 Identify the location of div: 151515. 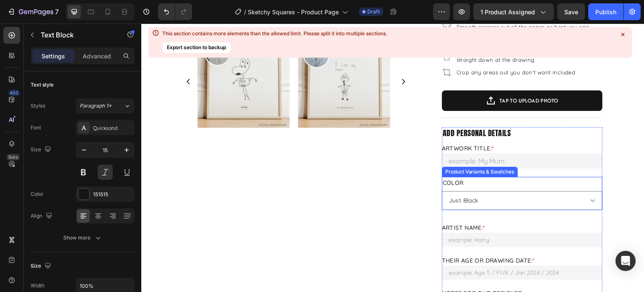
(113, 195).